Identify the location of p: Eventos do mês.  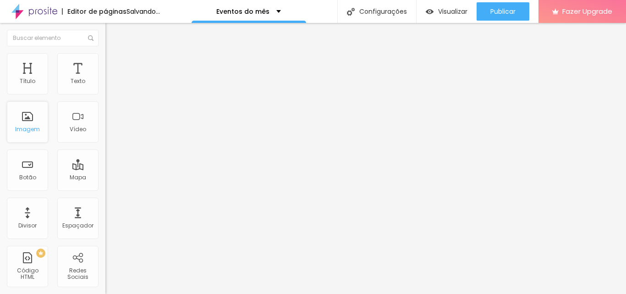
(243, 11).